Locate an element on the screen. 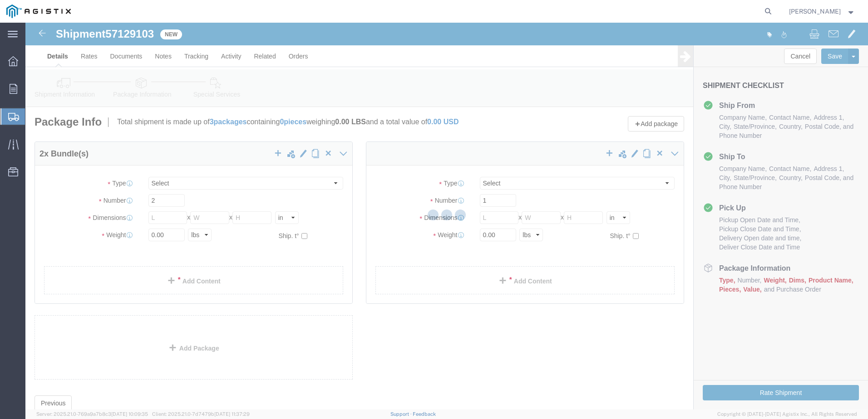 The width and height of the screenshot is (868, 419). a: Support is located at coordinates (402, 414).